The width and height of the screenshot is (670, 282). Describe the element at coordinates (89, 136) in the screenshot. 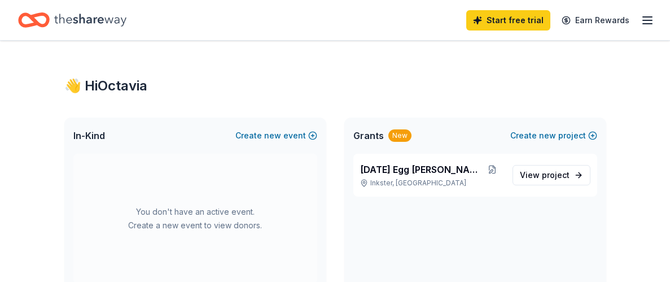

I see `span: In-Kind` at that location.